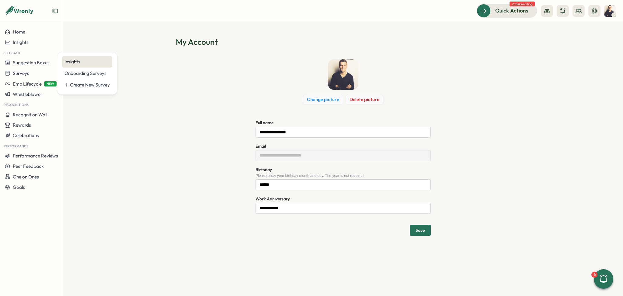  I want to click on label: Birthday, so click(264, 170).